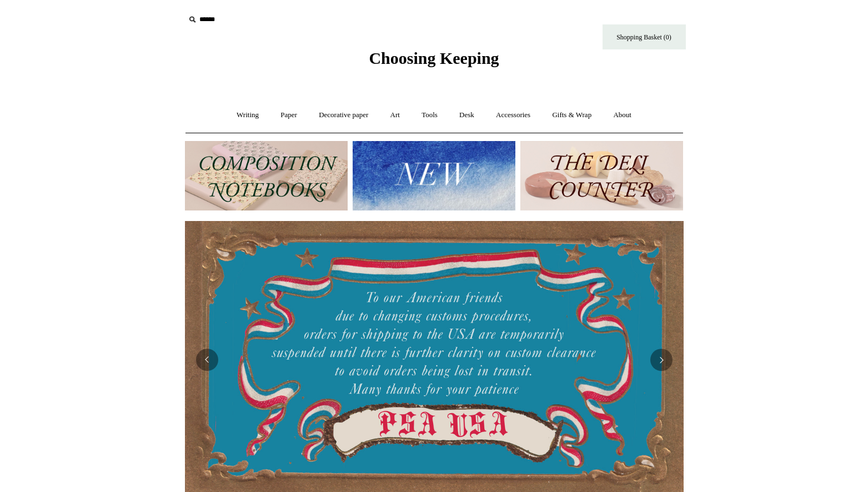 This screenshot has width=868, height=492. What do you see at coordinates (662, 360) in the screenshot?
I see `button: Next` at bounding box center [662, 360].